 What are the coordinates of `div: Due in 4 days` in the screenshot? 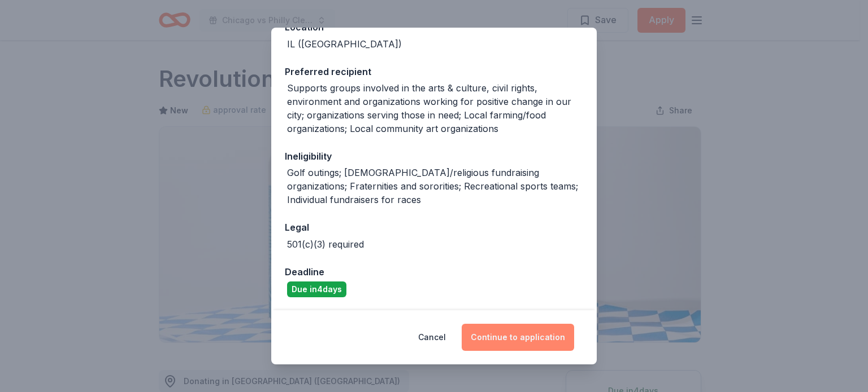 It's located at (317, 289).